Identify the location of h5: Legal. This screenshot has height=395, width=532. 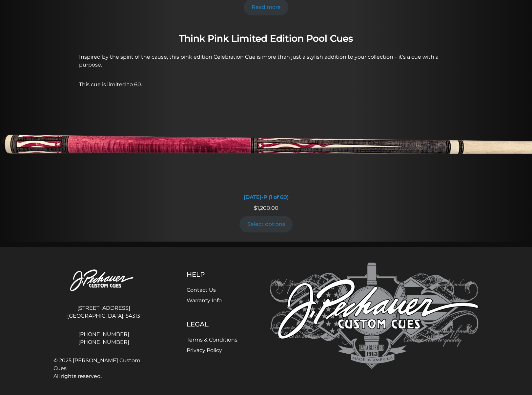
(212, 324).